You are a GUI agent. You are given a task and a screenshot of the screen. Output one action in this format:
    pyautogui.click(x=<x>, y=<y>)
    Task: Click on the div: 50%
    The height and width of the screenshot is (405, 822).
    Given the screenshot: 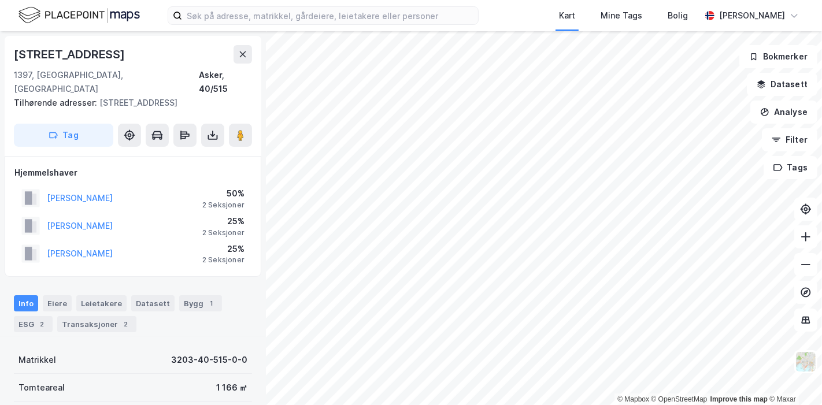 What is the action you would take?
    pyautogui.click(x=223, y=194)
    